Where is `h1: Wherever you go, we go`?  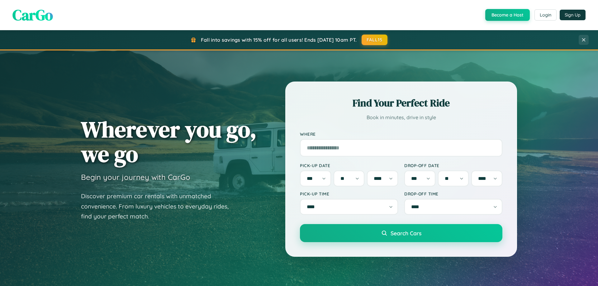 h1: Wherever you go, we go is located at coordinates (169, 142).